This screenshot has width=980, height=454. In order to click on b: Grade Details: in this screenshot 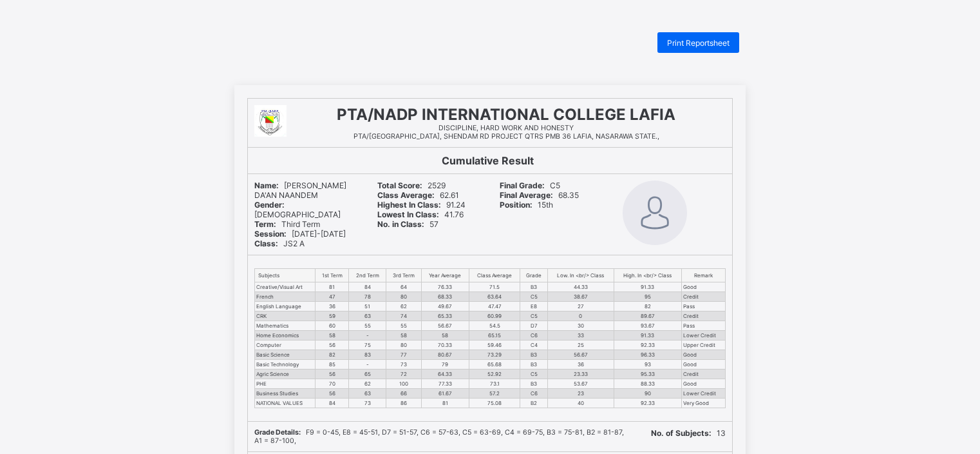, I will do `click(277, 432)`.